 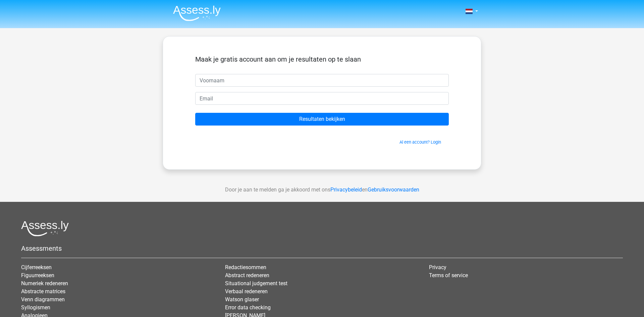 I want to click on a: Privacy, so click(x=438, y=267).